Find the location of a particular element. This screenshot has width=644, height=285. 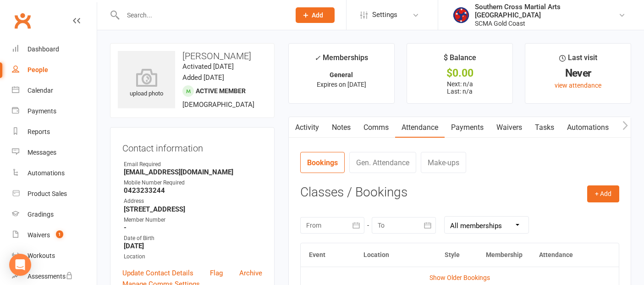

button: Add is located at coordinates (315, 15).